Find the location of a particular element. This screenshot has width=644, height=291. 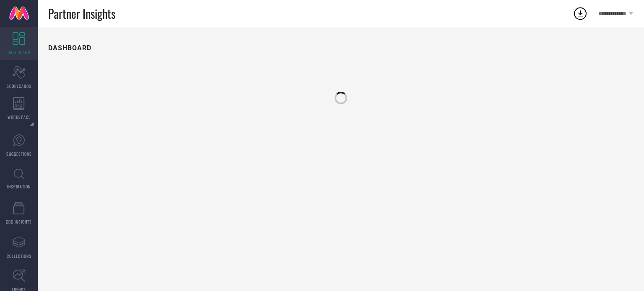

span: WORKSPACE is located at coordinates (19, 117).